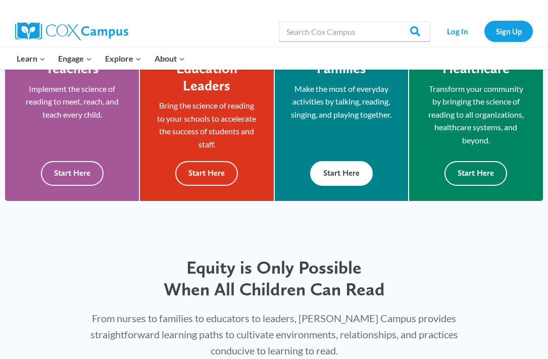  What do you see at coordinates (72, 123) in the screenshot?
I see `a: Teachers Implement the science of reading to meet, reach, and teach every child. Start Here` at bounding box center [72, 123].